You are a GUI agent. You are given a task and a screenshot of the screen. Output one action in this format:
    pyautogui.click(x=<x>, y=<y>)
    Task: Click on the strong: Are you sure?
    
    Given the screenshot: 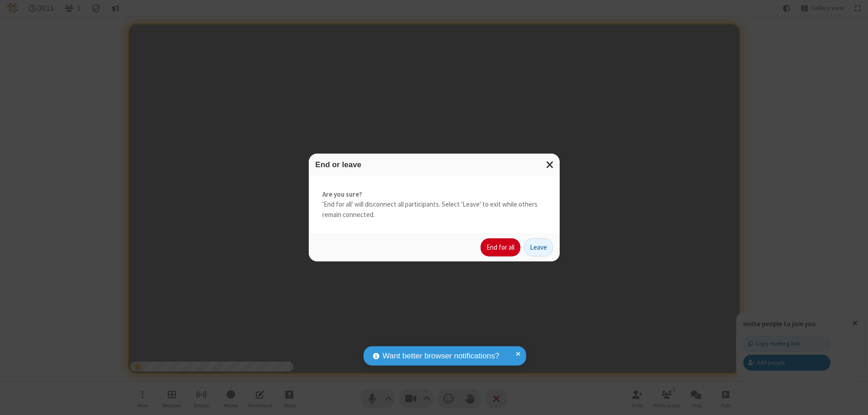 What is the action you would take?
    pyautogui.click(x=434, y=194)
    